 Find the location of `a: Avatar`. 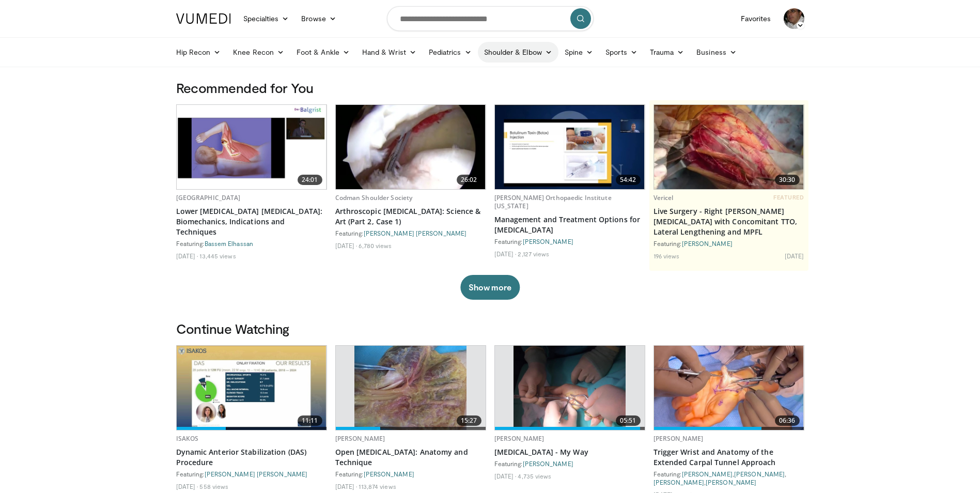

a: Avatar is located at coordinates (794, 19).